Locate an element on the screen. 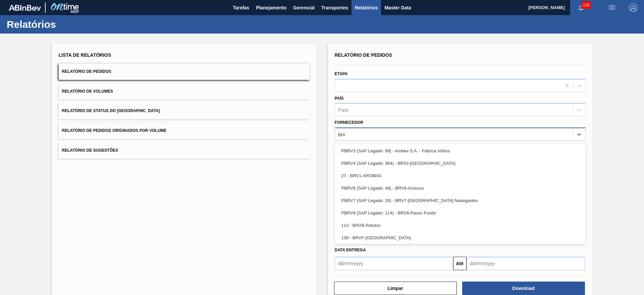 The width and height of the screenshot is (644, 295). label: Etapa is located at coordinates (341, 74).